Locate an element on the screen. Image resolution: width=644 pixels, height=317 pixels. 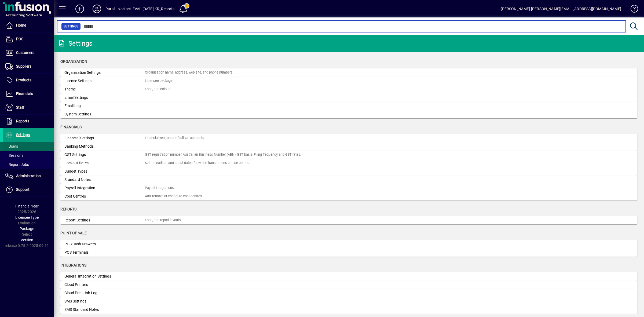
a: Financials is located at coordinates (28, 94).